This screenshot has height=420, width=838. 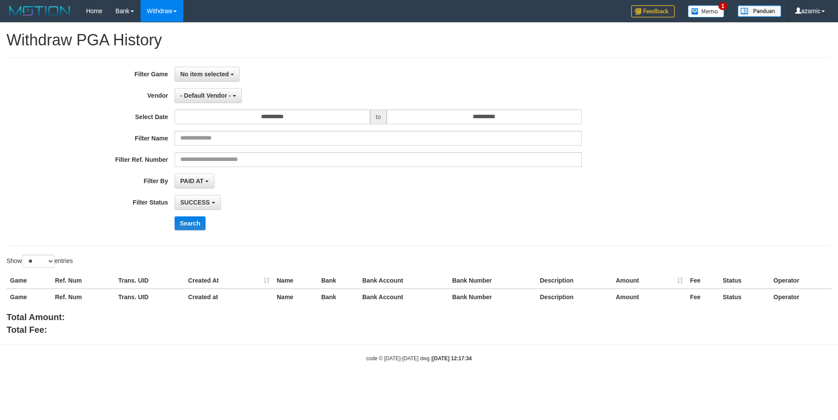 What do you see at coordinates (723, 6) in the screenshot?
I see `span: 1` at bounding box center [723, 6].